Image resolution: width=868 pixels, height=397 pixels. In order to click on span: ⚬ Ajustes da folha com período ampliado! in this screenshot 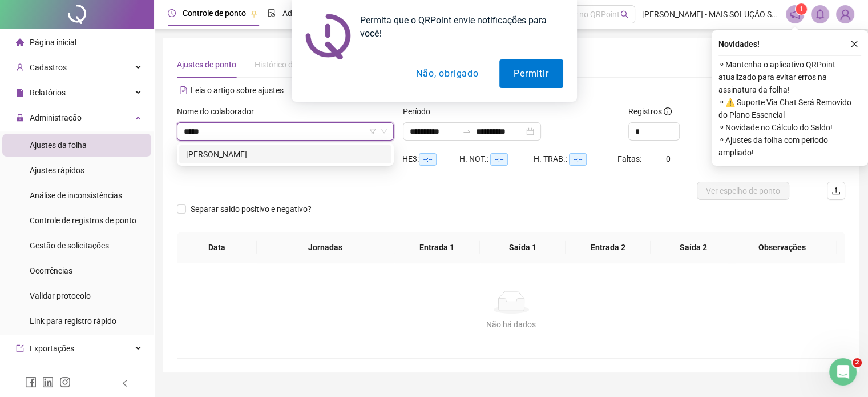, I will do `click(789, 146)`.